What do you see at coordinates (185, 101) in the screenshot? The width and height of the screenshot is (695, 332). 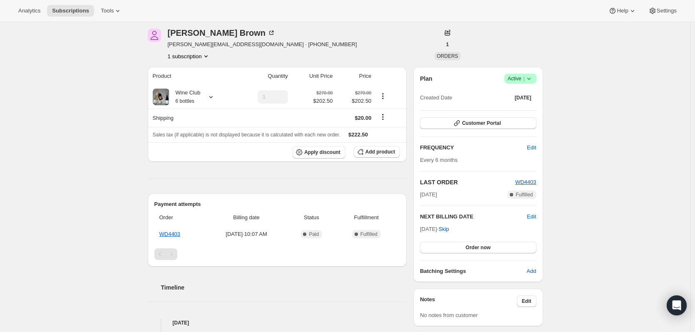 I see `small: 6 bottles` at bounding box center [185, 101].